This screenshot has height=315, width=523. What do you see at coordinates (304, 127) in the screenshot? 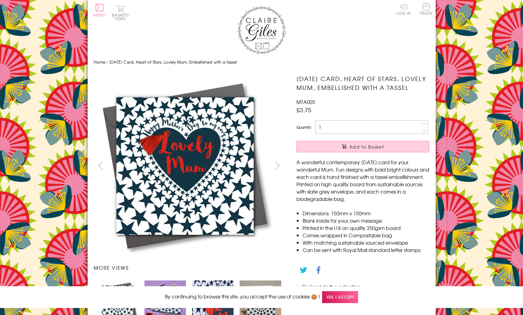
I see `label: Quantity` at bounding box center [304, 127].